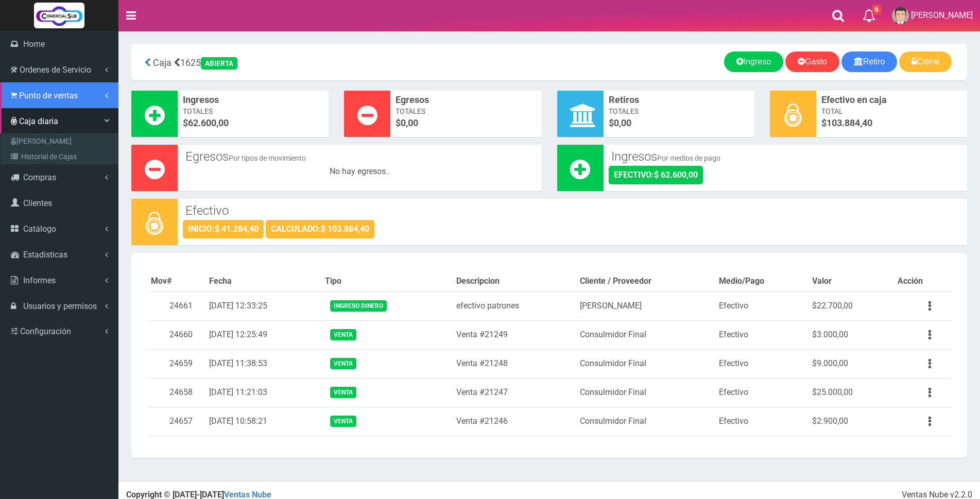  Describe the element at coordinates (676, 174) in the screenshot. I see `strong: $ 62.600,00` at that location.